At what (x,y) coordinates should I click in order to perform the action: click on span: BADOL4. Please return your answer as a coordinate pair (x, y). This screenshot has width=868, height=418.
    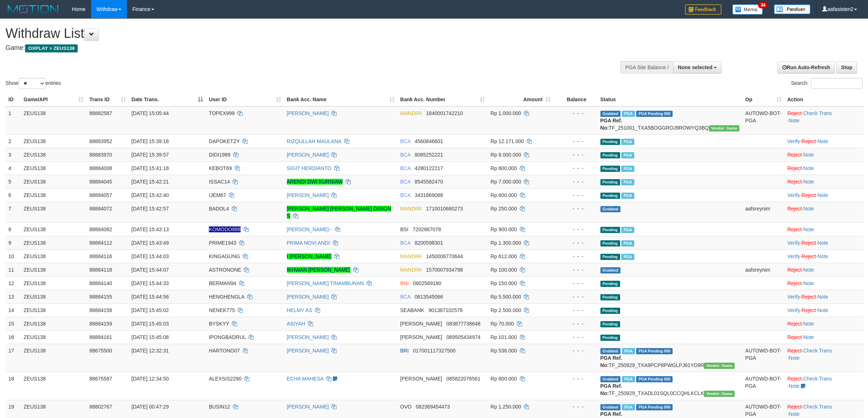
    Looking at the image, I should click on (218, 209).